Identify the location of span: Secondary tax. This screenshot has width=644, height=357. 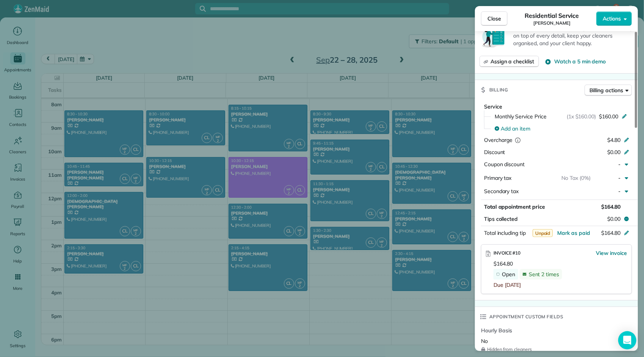
(502, 191).